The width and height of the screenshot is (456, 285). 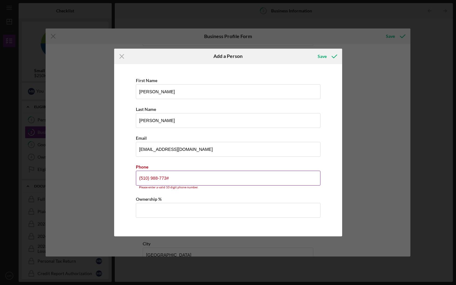 I want to click on label: Phone, so click(x=142, y=167).